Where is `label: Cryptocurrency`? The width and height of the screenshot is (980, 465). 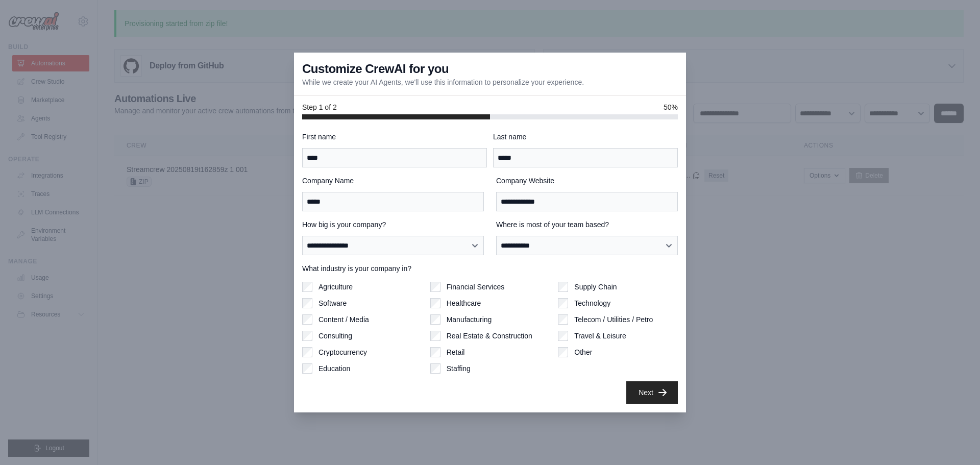
label: Cryptocurrency is located at coordinates (343, 352).